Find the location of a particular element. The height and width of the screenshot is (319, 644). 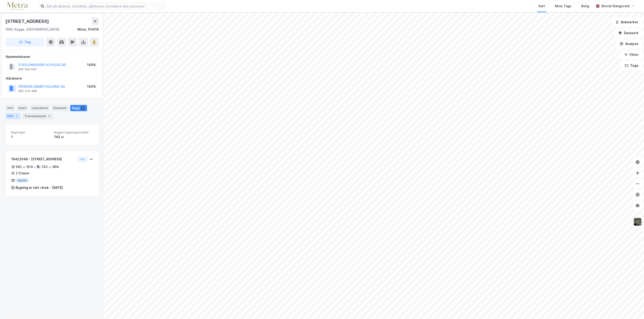

span: Bygninger is located at coordinates (31, 132).